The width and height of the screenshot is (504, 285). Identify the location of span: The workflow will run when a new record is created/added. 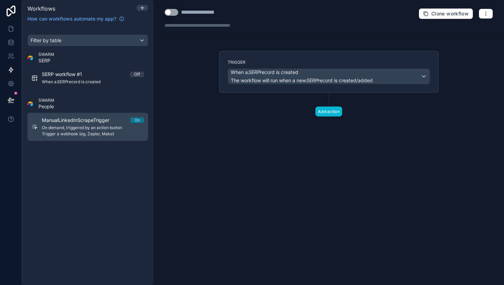
(302, 80).